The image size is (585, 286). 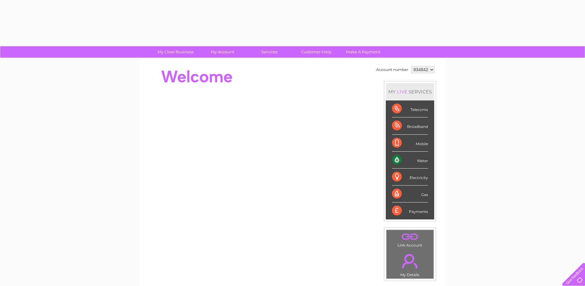 I want to click on div: LIVE, so click(x=402, y=92).